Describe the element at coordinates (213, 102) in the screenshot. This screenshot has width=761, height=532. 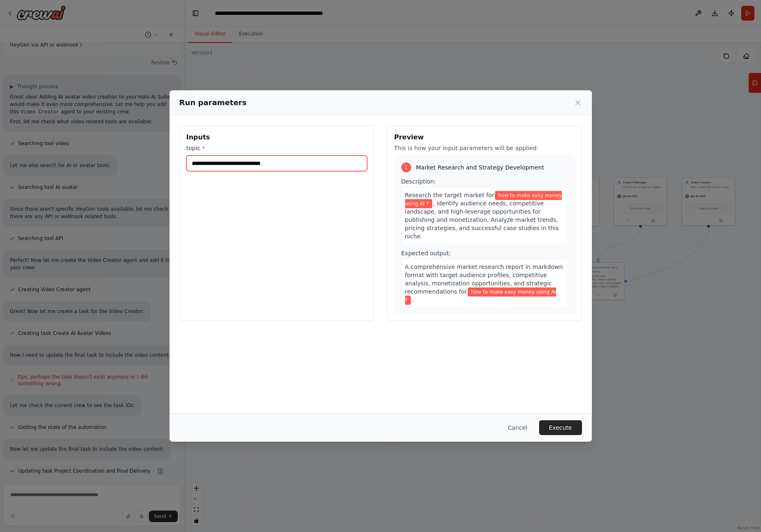
I see `h2: Run parameters` at that location.